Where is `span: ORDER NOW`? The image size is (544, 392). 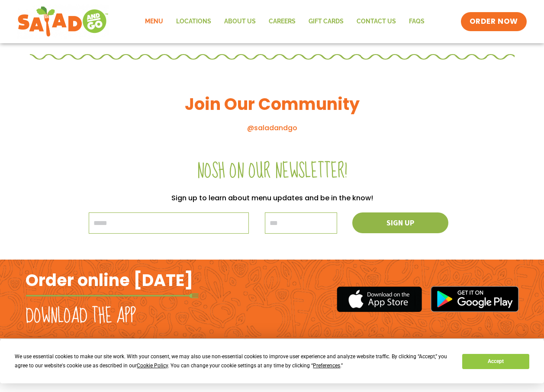 span: ORDER NOW is located at coordinates (494, 22).